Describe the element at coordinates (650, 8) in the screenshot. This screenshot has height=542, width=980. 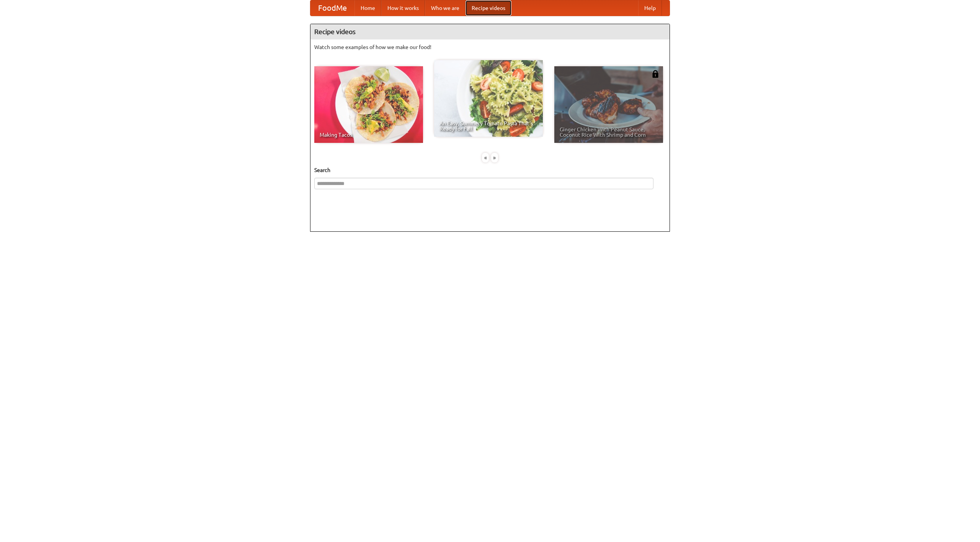
I see `a: Help` at that location.